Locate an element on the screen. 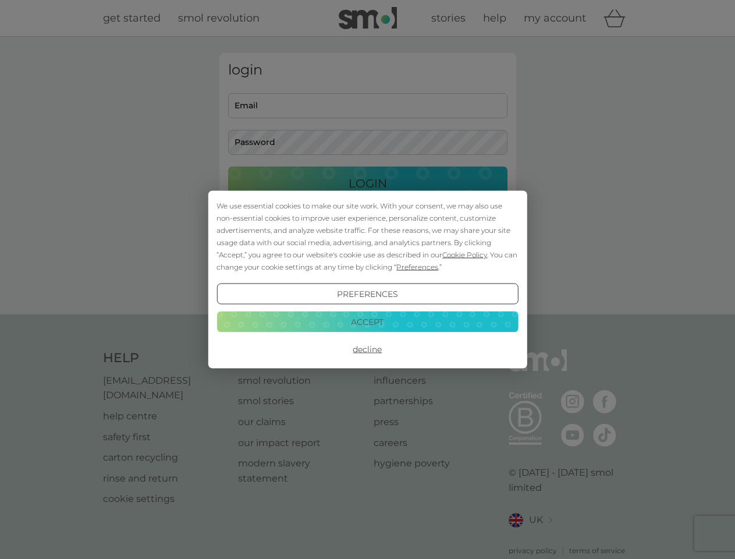  button: Decline is located at coordinates (367, 349).